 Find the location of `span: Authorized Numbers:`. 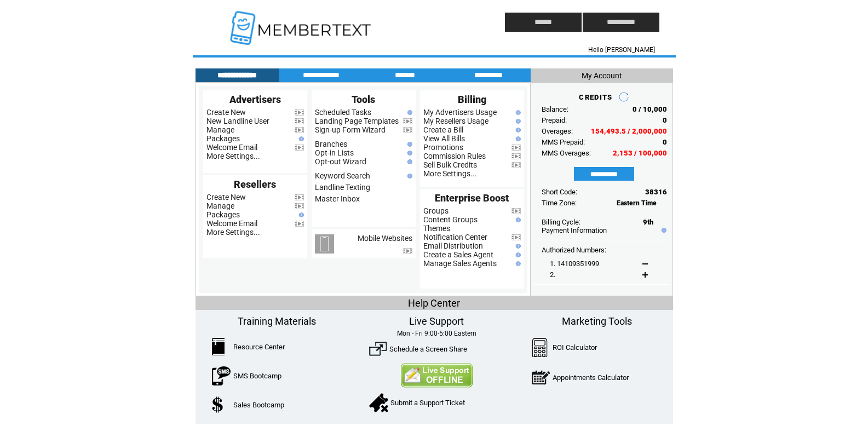

span: Authorized Numbers: is located at coordinates (574, 250).